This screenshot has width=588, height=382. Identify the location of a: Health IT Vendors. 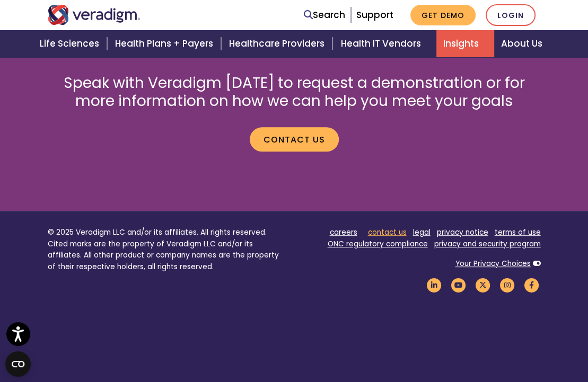
(385, 44).